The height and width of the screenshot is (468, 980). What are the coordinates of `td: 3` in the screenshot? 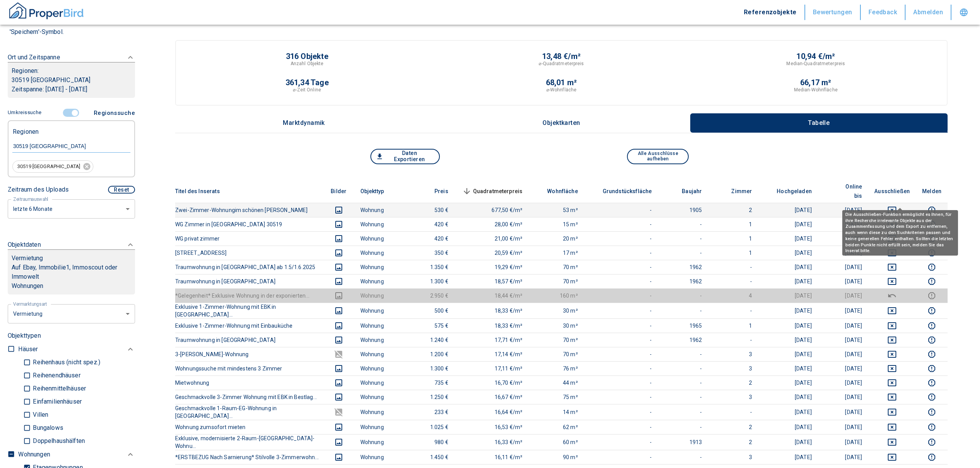 It's located at (733, 368).